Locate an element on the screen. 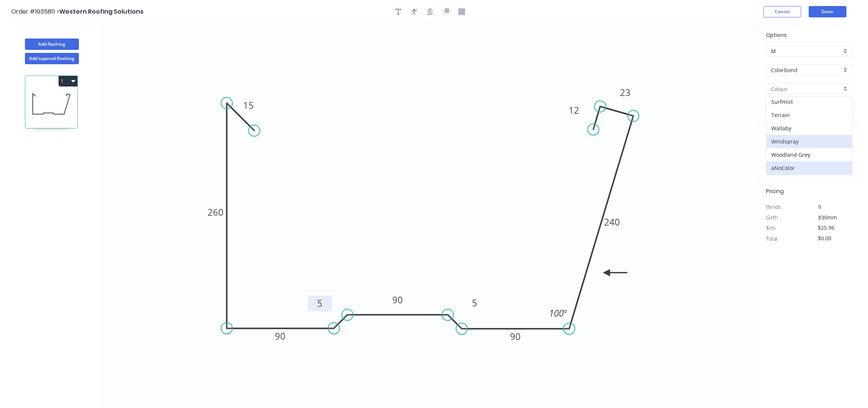 Image resolution: width=868 pixels, height=408 pixels. div: Terrain is located at coordinates (809, 115).